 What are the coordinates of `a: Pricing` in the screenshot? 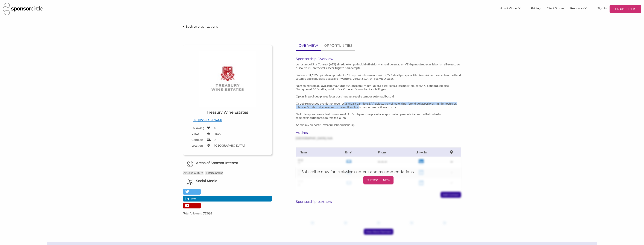 It's located at (536, 8).